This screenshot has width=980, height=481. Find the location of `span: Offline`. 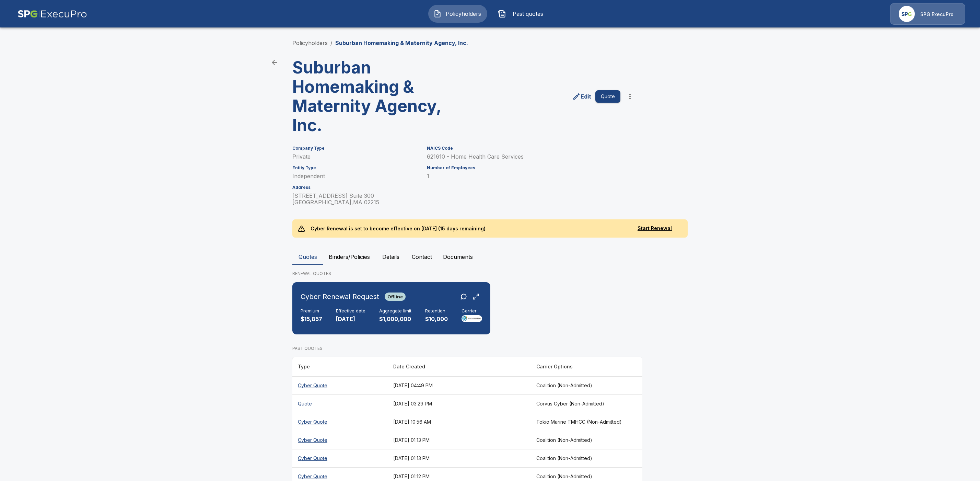

span: Offline is located at coordinates (395, 297).